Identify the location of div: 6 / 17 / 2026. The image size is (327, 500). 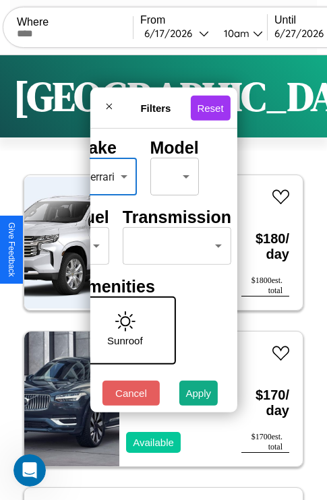
(171, 33).